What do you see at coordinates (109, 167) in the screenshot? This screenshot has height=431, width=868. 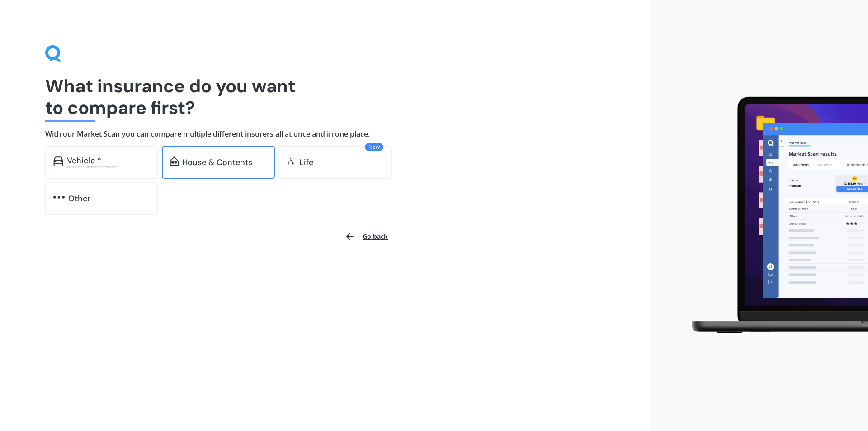 I see `div: Excludes commercial vehicles` at bounding box center [109, 167].